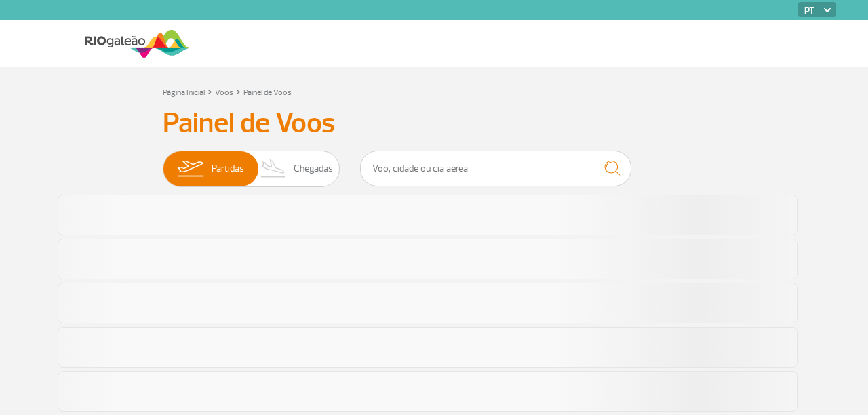 The height and width of the screenshot is (415, 868). What do you see at coordinates (267, 92) in the screenshot?
I see `a: Painel de Voos` at bounding box center [267, 92].